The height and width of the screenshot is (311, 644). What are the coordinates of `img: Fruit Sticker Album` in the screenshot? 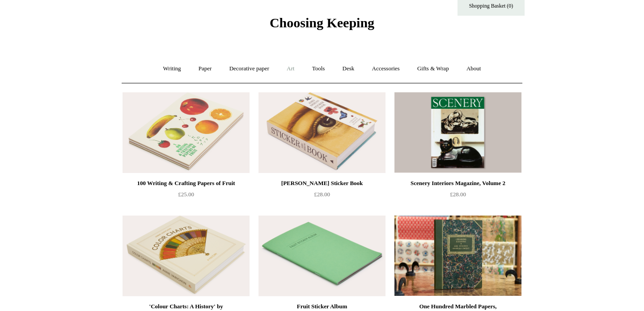 It's located at (322, 256).